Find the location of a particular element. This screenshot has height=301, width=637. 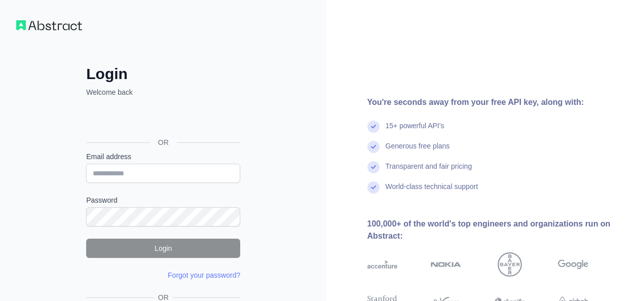

a: Forgot your password? is located at coordinates (204, 275).